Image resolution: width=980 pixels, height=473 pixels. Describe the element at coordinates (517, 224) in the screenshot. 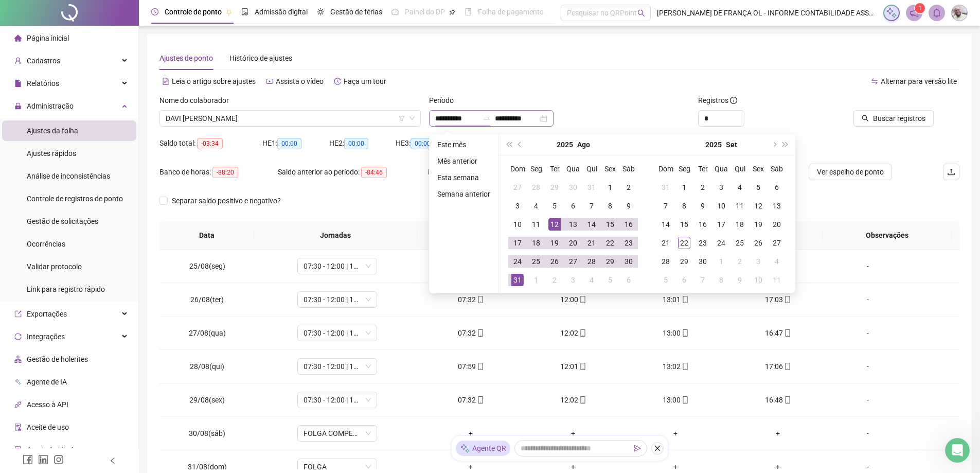

I see `div: 10` at that location.